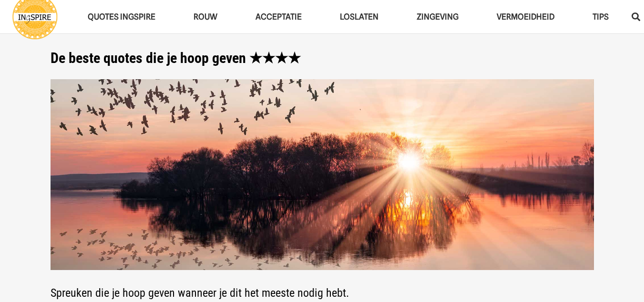  Describe the element at coordinates (359, 17) in the screenshot. I see `span: Loslaten` at that location.